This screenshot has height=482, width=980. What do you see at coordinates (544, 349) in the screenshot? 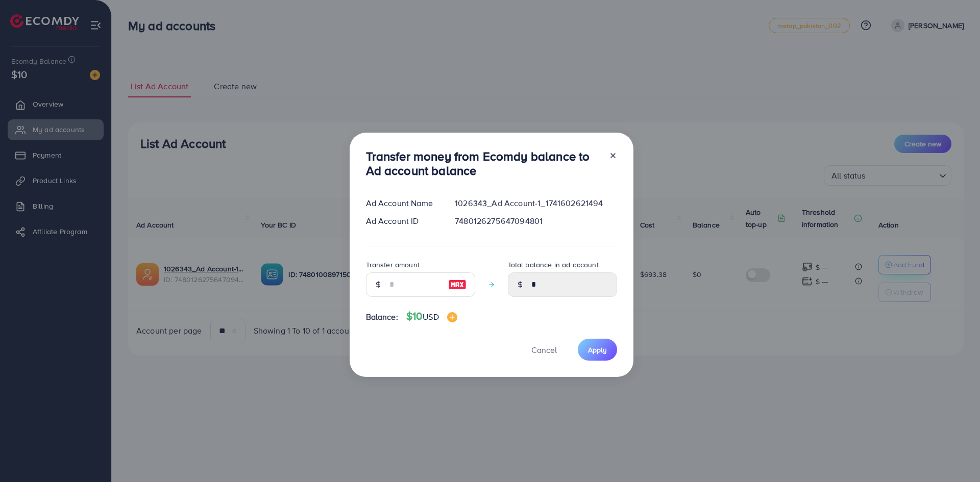
I see `button: Cancel` at bounding box center [544, 349].